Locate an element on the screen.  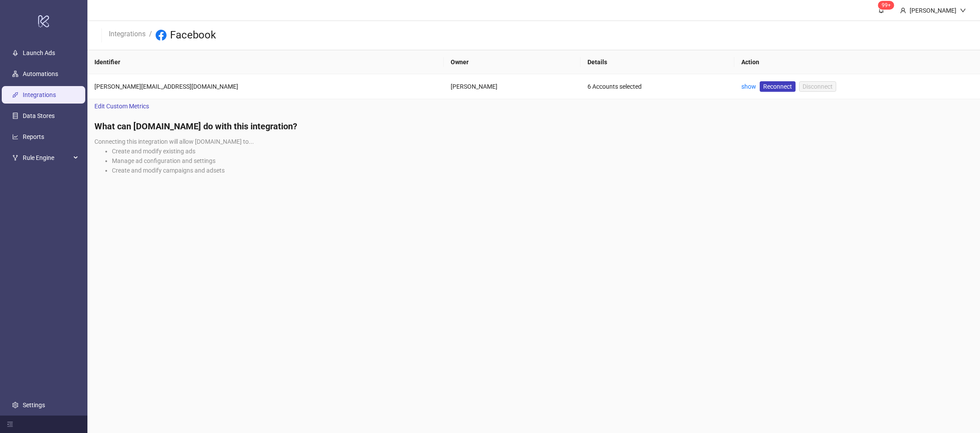
span: bell is located at coordinates (881, 10).